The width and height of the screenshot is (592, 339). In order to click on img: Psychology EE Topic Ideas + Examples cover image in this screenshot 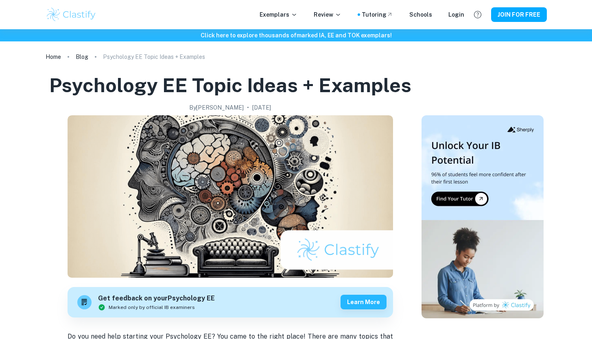, I will do `click(230, 197)`.